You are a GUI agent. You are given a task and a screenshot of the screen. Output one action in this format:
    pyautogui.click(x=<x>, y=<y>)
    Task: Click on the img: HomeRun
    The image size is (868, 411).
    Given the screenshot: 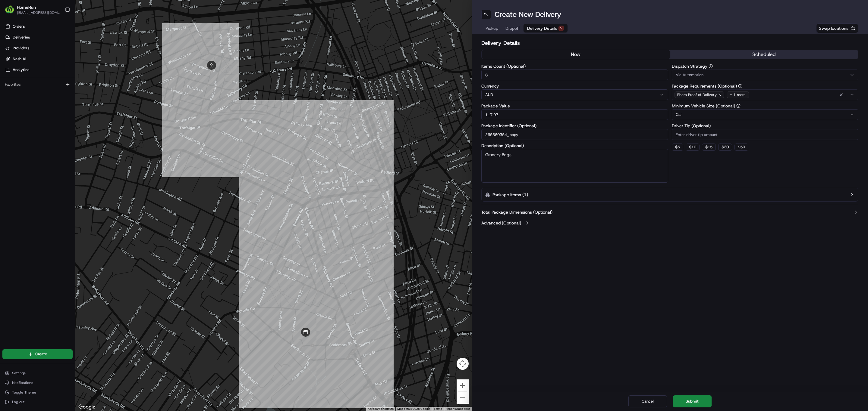 What is the action you would take?
    pyautogui.click(x=10, y=10)
    